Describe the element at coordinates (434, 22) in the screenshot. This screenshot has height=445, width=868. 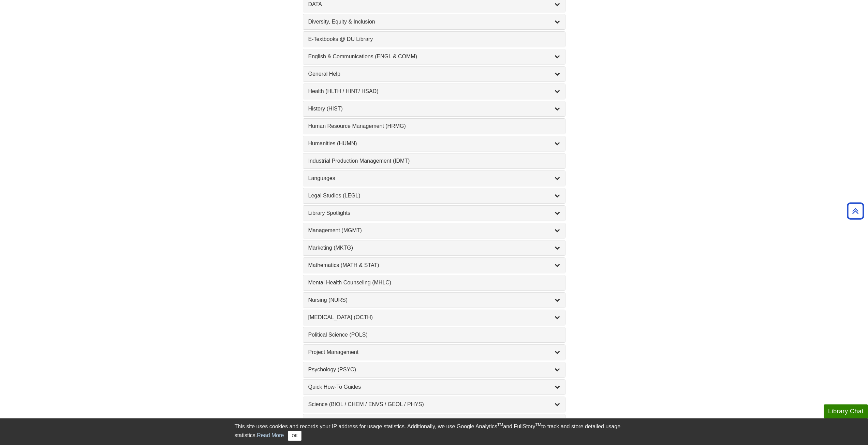
I see `div: Diversity, Equity & Inclusion` at that location.